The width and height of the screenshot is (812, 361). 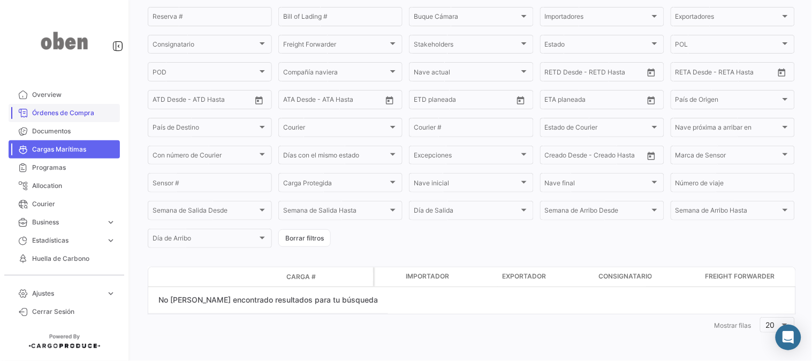 What do you see at coordinates (64, 204) in the screenshot?
I see `a: Courier` at bounding box center [64, 204].